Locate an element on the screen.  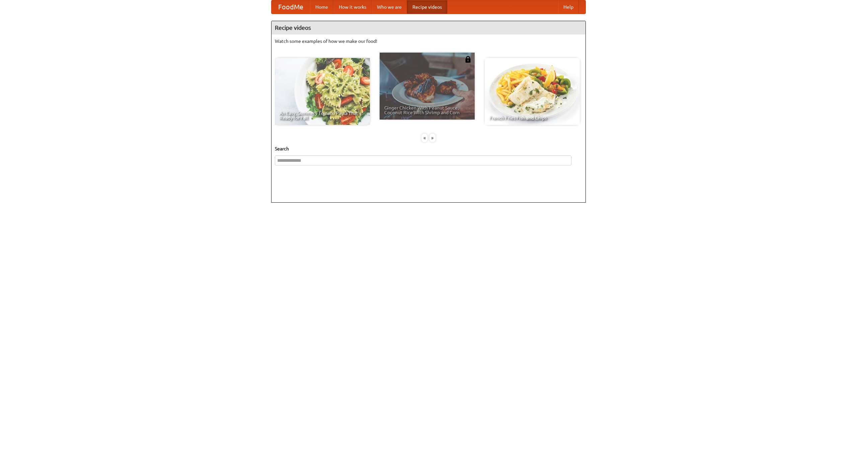
h5: Search is located at coordinates (428, 149).